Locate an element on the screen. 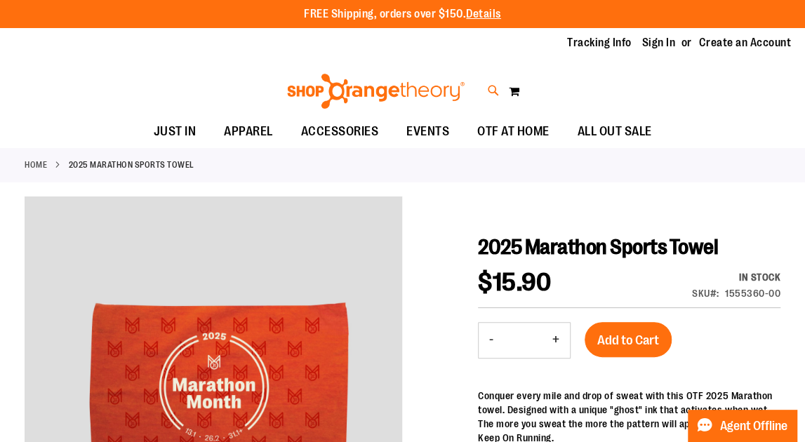 Image resolution: width=805 pixels, height=442 pixels. span: Agent Offline is located at coordinates (754, 426).